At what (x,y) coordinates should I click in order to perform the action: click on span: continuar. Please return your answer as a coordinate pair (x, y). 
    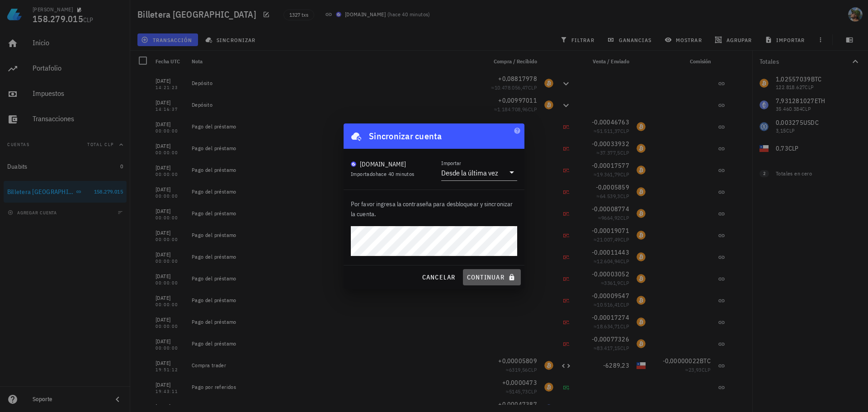
    Looking at the image, I should click on (492, 277).